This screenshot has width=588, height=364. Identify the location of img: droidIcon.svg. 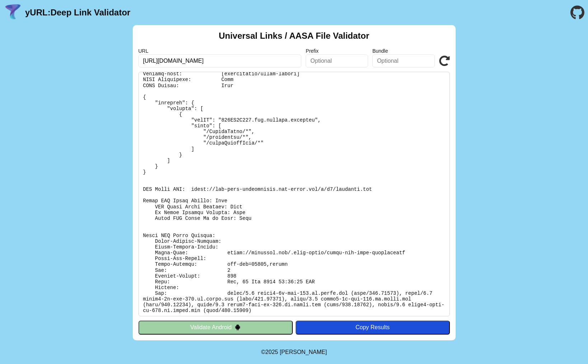
(238, 327).